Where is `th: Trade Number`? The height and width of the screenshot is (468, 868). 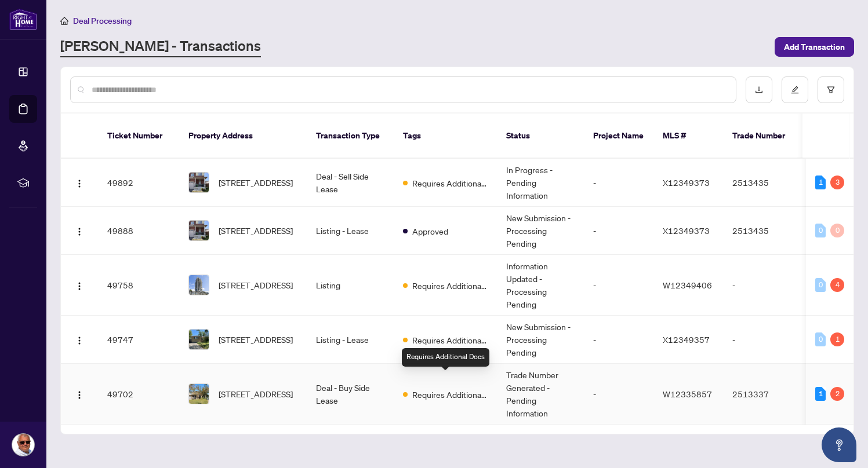 th: Trade Number is located at coordinates (764, 136).